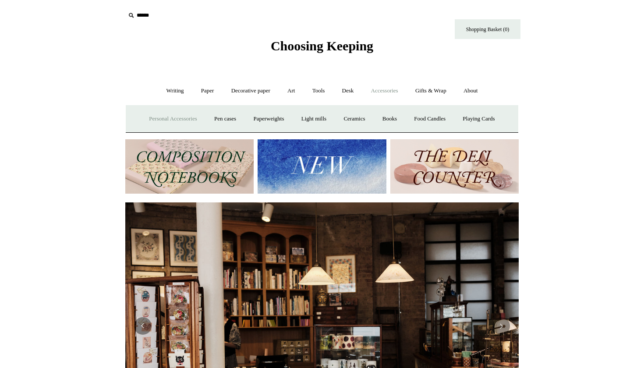 The width and height of the screenshot is (644, 368). What do you see at coordinates (431, 91) in the screenshot?
I see `a: Gifts & Wrap` at bounding box center [431, 91].